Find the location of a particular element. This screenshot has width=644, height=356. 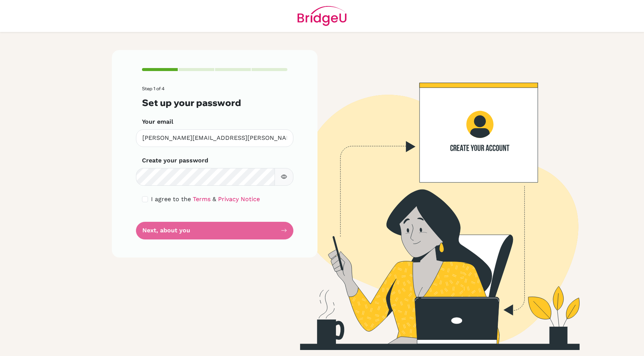

h3: Set up your password is located at coordinates (214, 102).